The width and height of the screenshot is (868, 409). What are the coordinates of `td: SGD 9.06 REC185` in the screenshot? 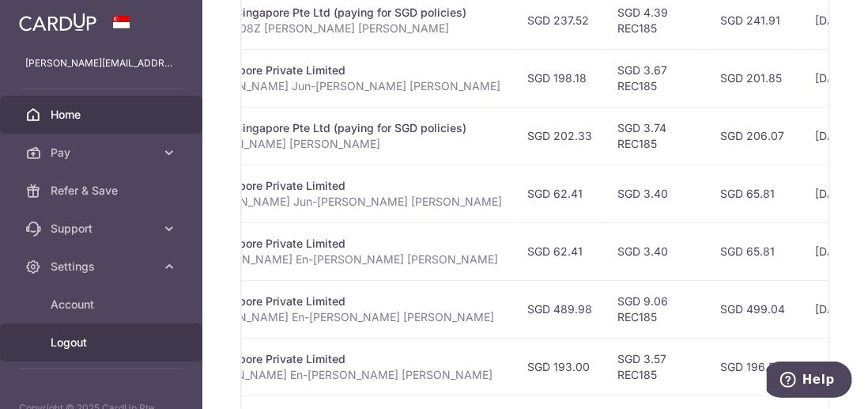 It's located at (656, 309).